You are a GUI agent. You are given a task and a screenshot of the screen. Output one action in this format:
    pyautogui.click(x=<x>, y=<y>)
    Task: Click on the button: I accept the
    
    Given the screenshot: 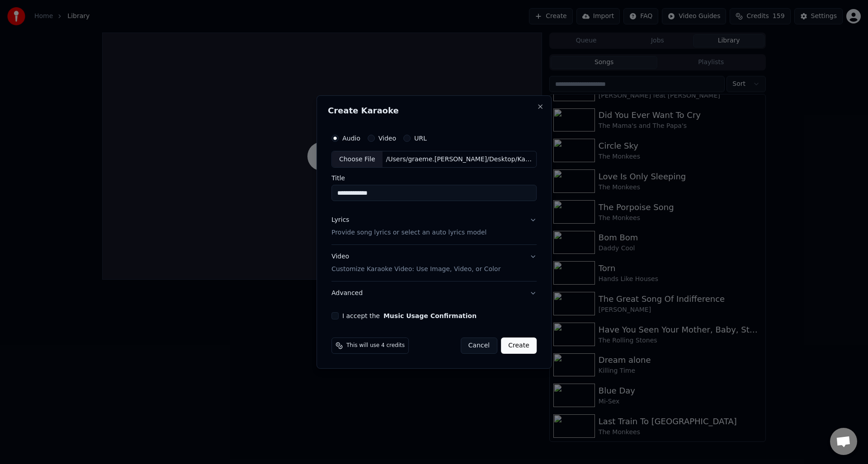 What is the action you would take?
    pyautogui.click(x=430, y=316)
    